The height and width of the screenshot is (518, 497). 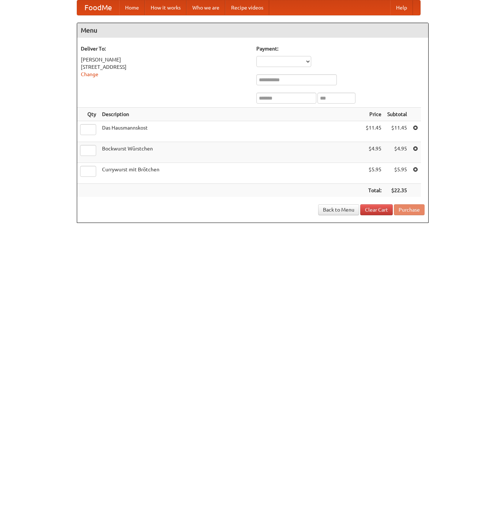 What do you see at coordinates (397, 190) in the screenshot?
I see `th: $22.35` at bounding box center [397, 190].